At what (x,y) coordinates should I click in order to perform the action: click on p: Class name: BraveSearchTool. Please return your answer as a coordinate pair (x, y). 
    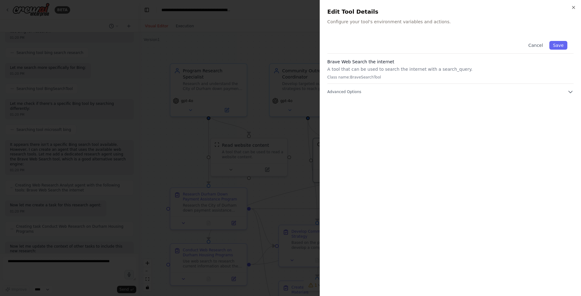
    Looking at the image, I should click on (450, 77).